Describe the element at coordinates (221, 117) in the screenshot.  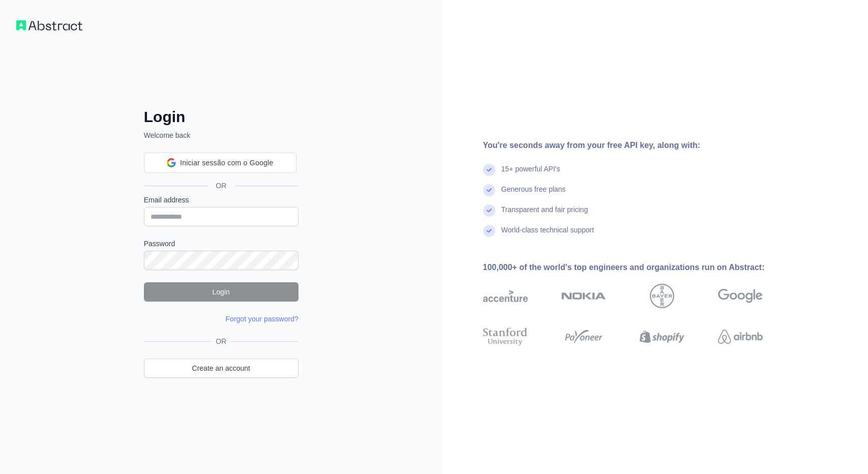
I see `h2: Login` at that location.